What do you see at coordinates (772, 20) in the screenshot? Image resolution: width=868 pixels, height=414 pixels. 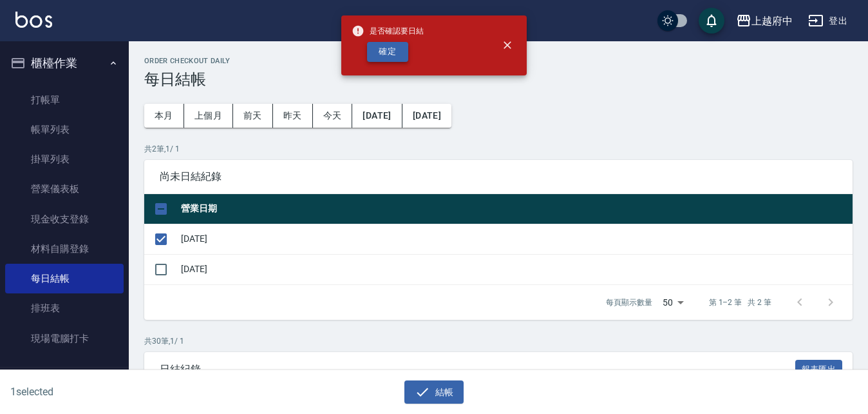 I see `div: 上越府中` at bounding box center [772, 20].